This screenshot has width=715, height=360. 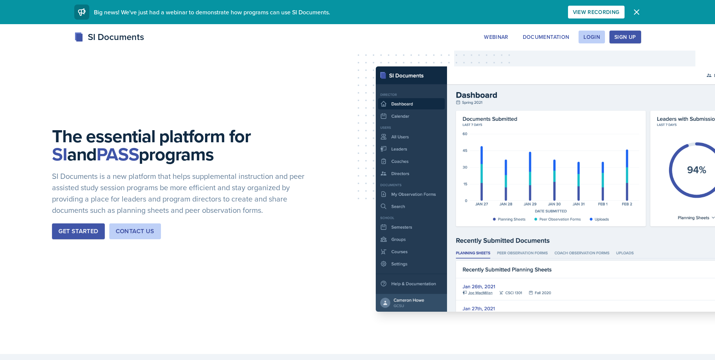 What do you see at coordinates (597, 12) in the screenshot?
I see `button: View Recording` at bounding box center [597, 12].